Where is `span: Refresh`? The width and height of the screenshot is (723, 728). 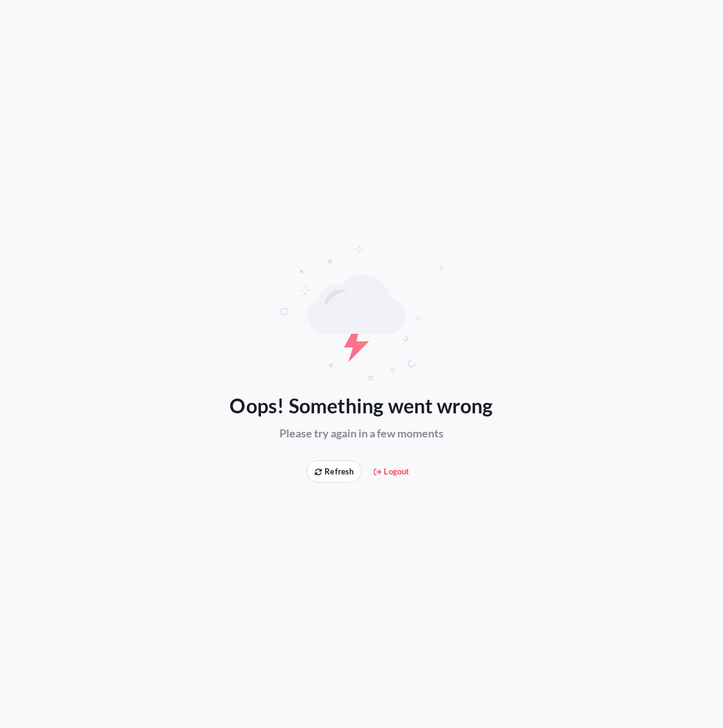
span: Refresh is located at coordinates (334, 472).